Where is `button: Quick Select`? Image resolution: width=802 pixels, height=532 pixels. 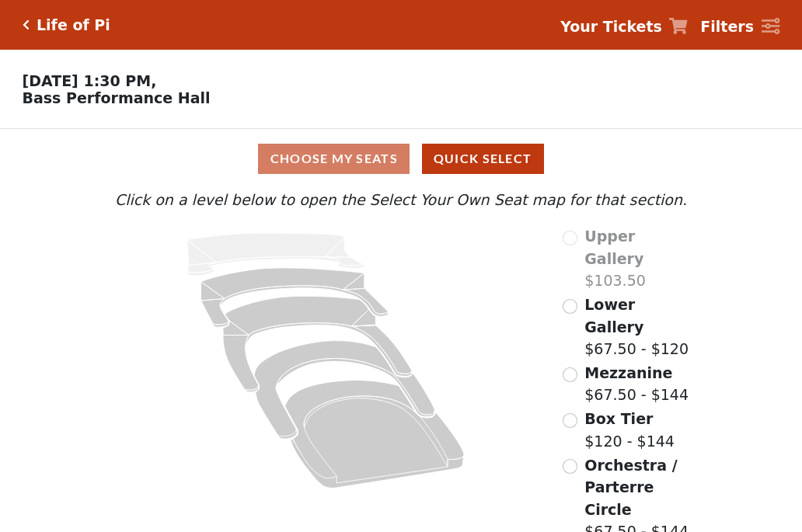 button: Quick Select is located at coordinates (483, 158).